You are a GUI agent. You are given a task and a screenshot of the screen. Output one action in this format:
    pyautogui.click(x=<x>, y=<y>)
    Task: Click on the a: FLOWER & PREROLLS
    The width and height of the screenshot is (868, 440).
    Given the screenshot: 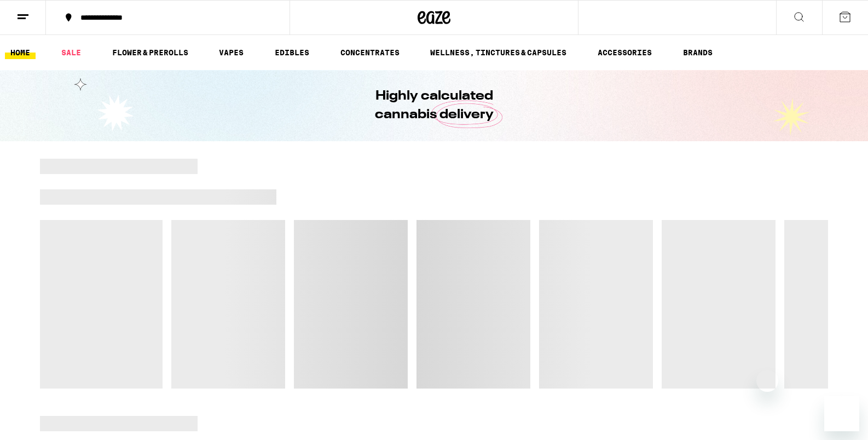 What is the action you would take?
    pyautogui.click(x=150, y=53)
    